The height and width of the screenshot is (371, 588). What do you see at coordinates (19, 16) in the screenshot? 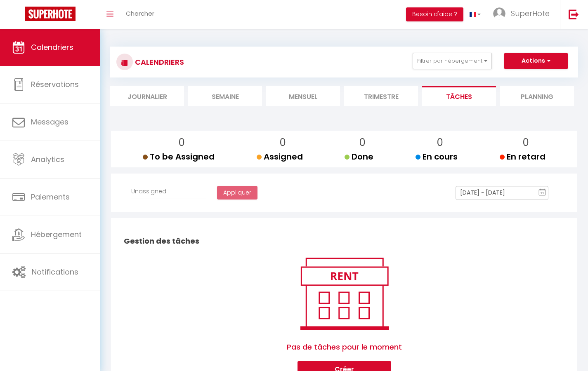
I see `button: Ouvrir le widget de chat LiveChat` at bounding box center [19, 16].